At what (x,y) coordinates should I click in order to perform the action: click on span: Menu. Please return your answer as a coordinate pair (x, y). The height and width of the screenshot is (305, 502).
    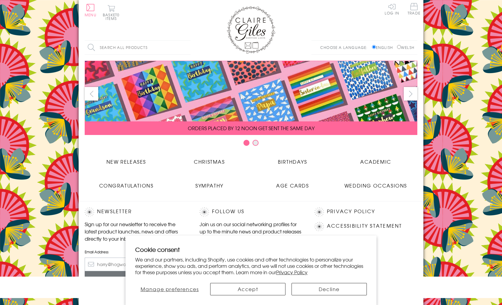
    Looking at the image, I should click on (90, 15).